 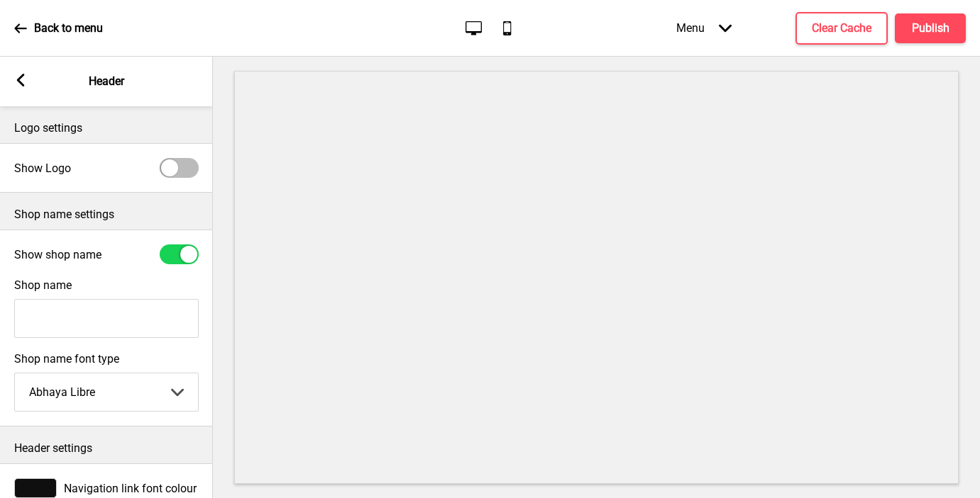 What do you see at coordinates (930, 28) in the screenshot?
I see `button: Publish` at bounding box center [930, 28].